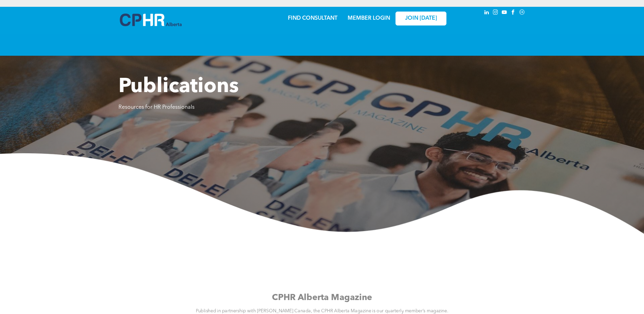 This screenshot has height=314, width=644. I want to click on a: facebook, so click(514, 13).